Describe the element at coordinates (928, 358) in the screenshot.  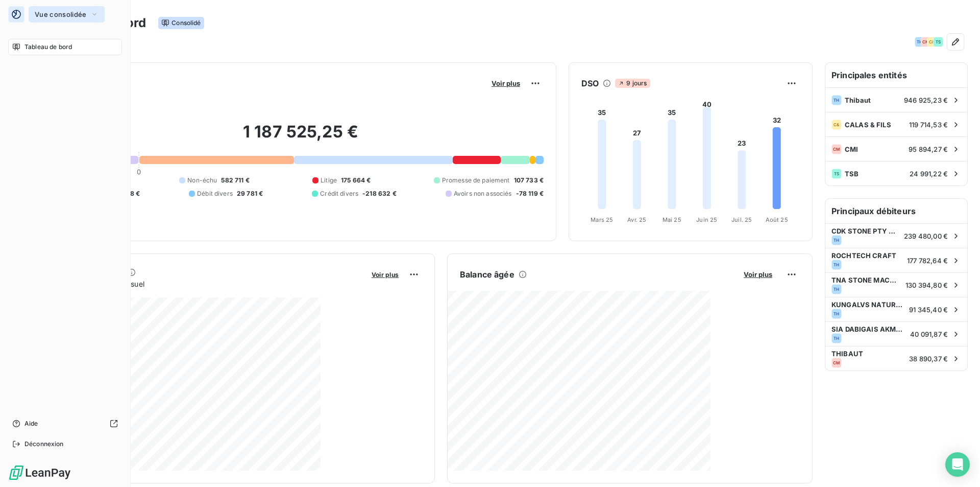
I see `span: 38 890,37 €` at that location.